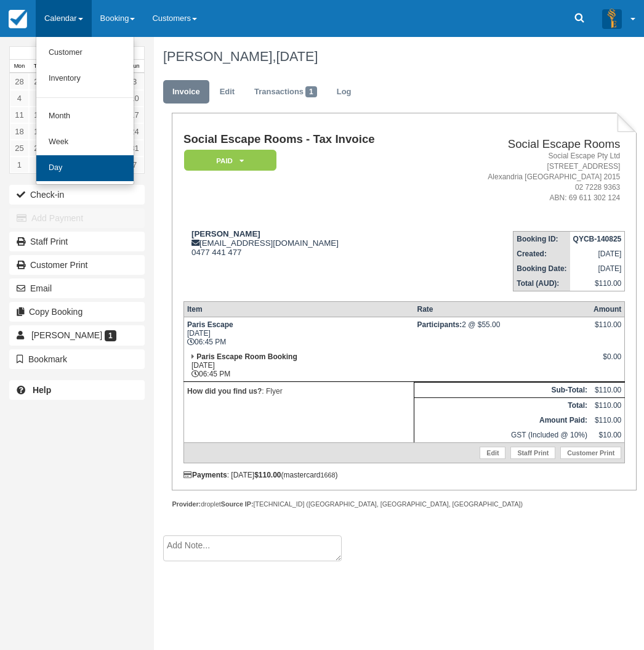 The height and width of the screenshot is (650, 644). Describe the element at coordinates (85, 142) in the screenshot. I see `a: Week` at that location.